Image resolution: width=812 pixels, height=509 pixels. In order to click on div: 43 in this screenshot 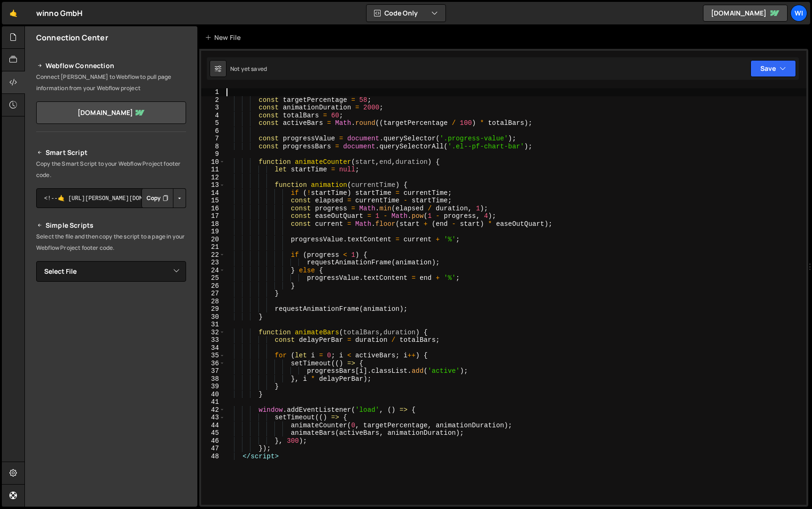, I will do `click(212, 418)`.